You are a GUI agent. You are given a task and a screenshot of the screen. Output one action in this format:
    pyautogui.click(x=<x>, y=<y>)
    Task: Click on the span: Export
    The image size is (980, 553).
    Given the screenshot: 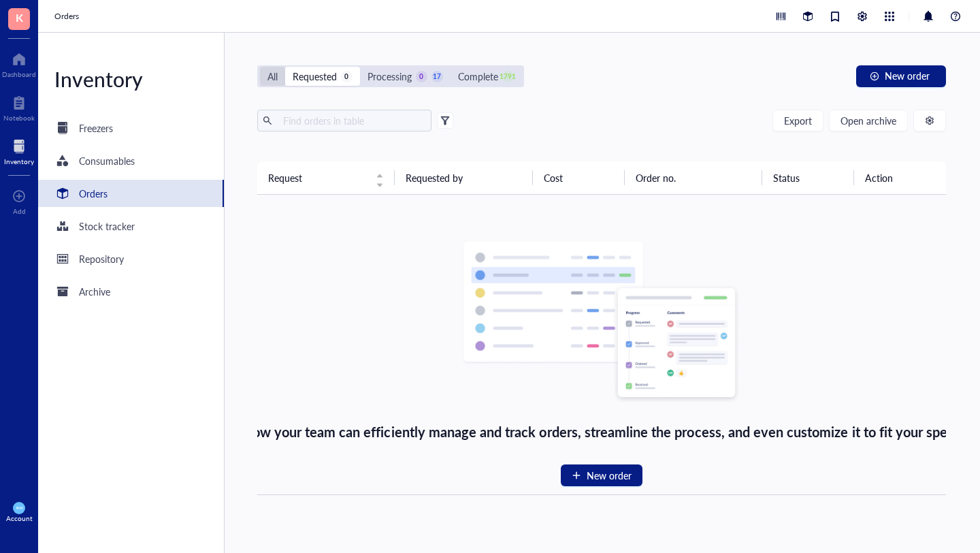 What is the action you would take?
    pyautogui.click(x=798, y=120)
    